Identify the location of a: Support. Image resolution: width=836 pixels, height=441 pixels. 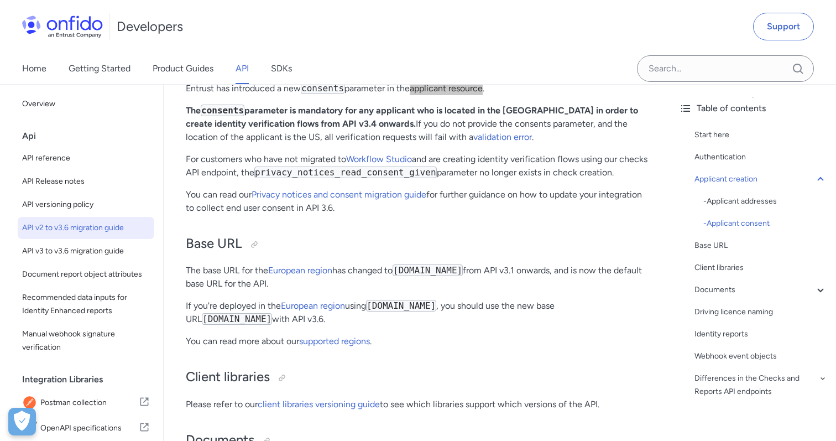
(784, 27).